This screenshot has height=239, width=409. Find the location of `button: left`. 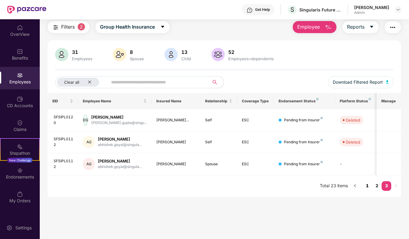

button: left is located at coordinates (355, 186).